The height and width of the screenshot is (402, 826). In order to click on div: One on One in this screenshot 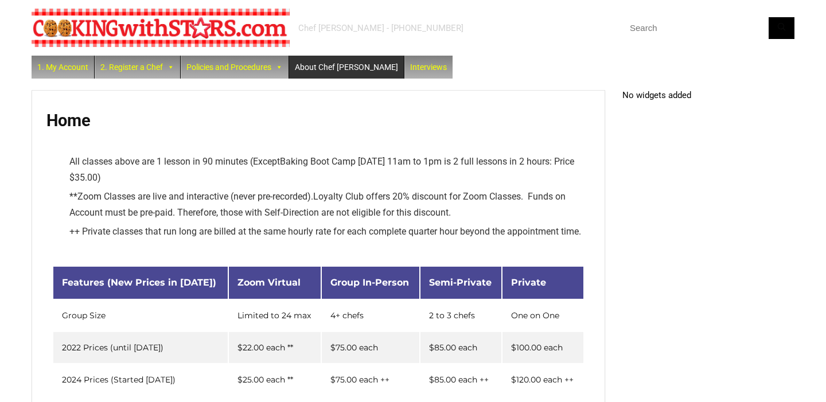, I will do `click(542, 315)`.